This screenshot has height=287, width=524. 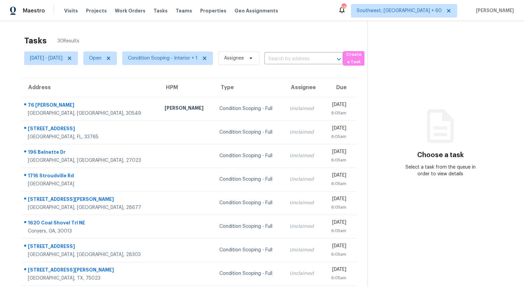 What do you see at coordinates (186, 87) in the screenshot?
I see `th: HPM` at bounding box center [186, 87].